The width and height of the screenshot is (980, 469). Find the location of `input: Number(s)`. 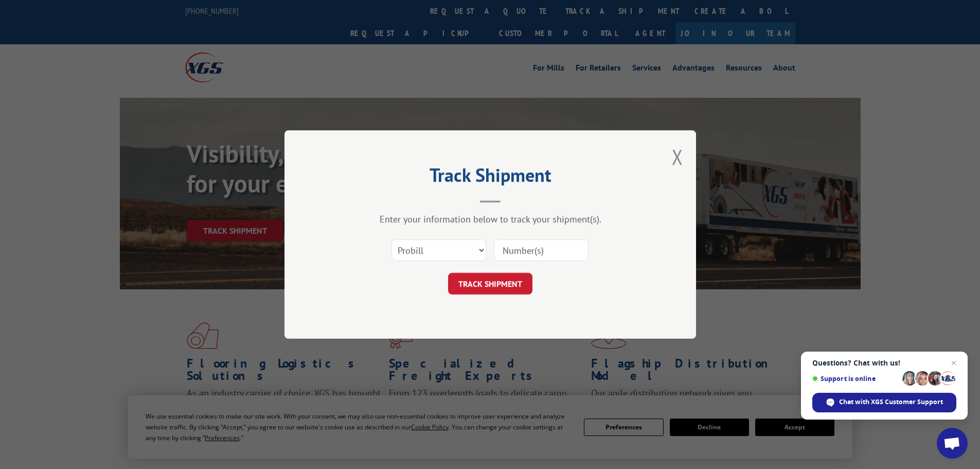

input: Number(s) is located at coordinates (541, 250).